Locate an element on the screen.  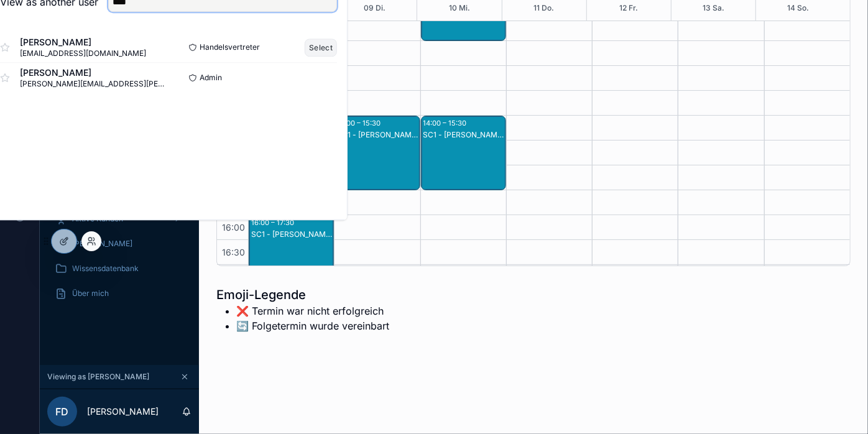
li: ❌ Termin war nicht erfolgreich is located at coordinates (312, 311).